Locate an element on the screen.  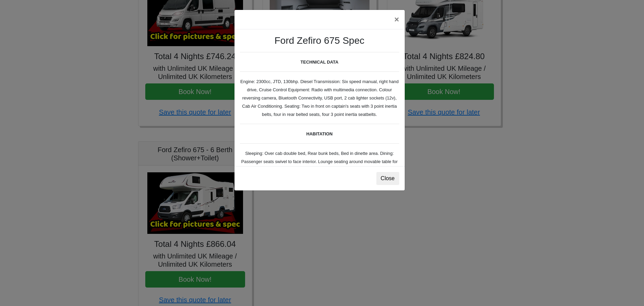
button: Close is located at coordinates (388, 179).